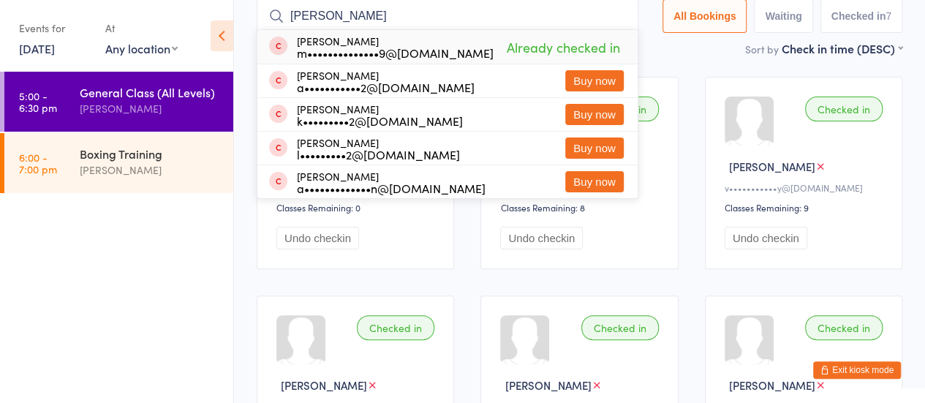 This screenshot has height=403, width=925. I want to click on div: Any location, so click(141, 48).